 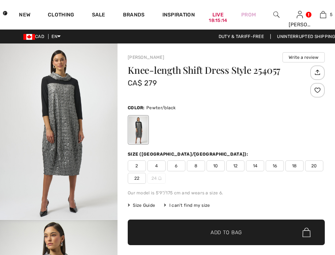 I want to click on span: 6, so click(x=176, y=166).